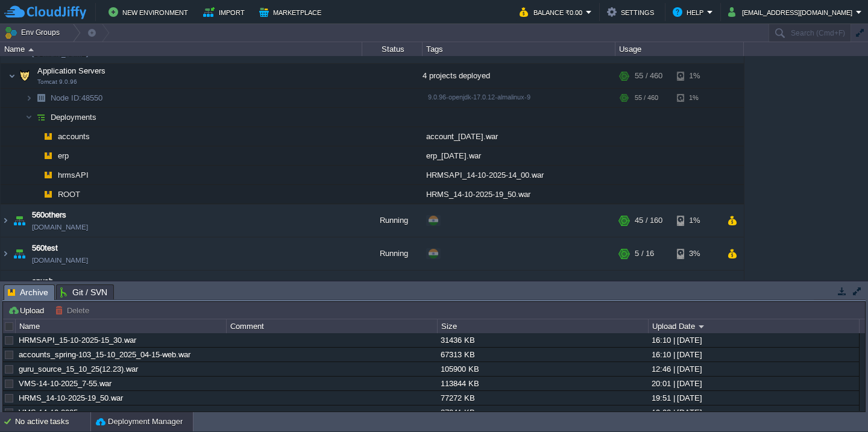 The height and width of the screenshot is (432, 868). I want to click on div: 113844 KB, so click(542, 383).